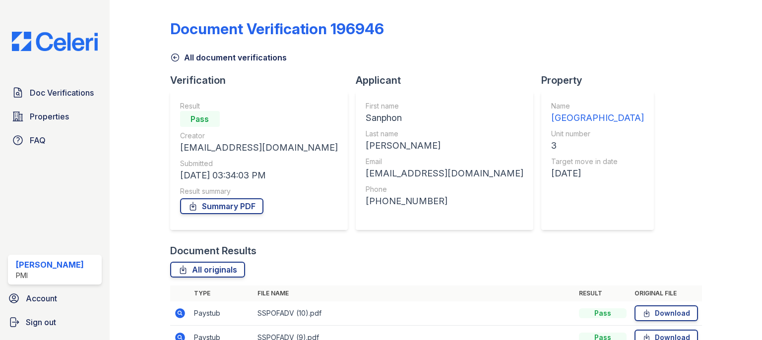  I want to click on td: SSPOFADV (10).pdf, so click(414, 314).